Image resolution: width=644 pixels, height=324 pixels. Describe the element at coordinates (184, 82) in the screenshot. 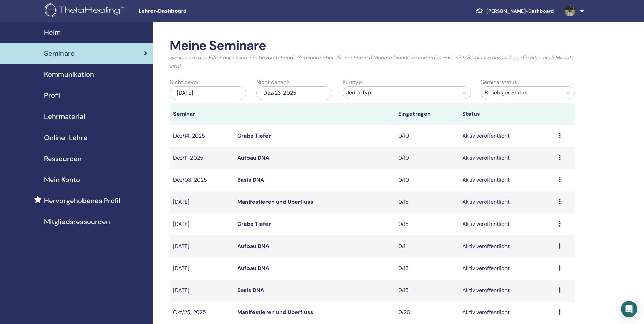

I see `label: Nicht bevor` at that location.